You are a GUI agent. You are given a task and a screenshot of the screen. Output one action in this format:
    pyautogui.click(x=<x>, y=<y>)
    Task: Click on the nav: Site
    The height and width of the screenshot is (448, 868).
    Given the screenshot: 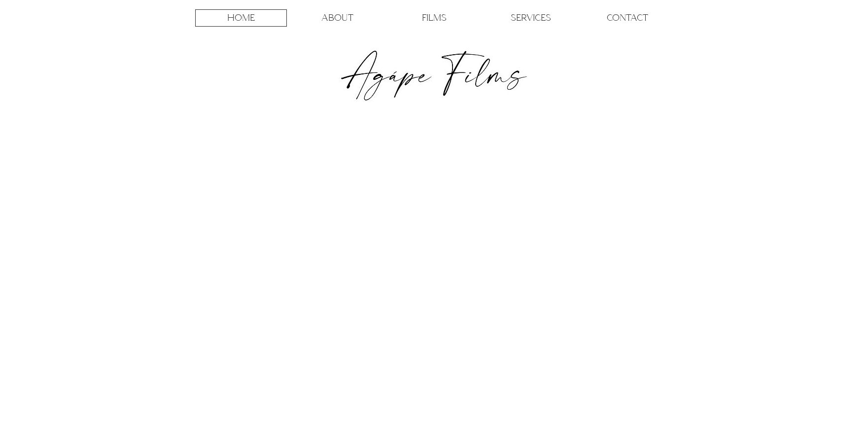 What is the action you would take?
    pyautogui.click(x=434, y=18)
    